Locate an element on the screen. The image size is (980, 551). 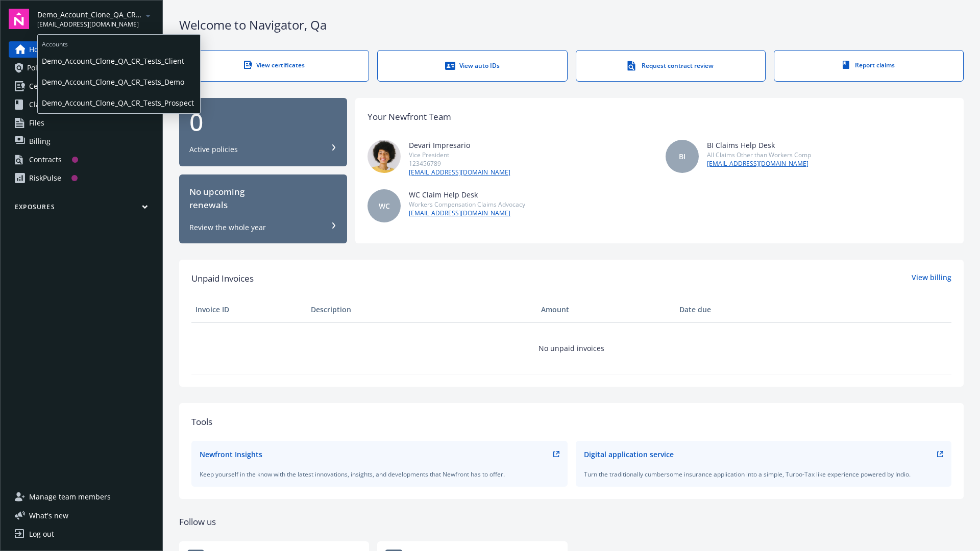
div: No upcoming renewals is located at coordinates (263, 198).